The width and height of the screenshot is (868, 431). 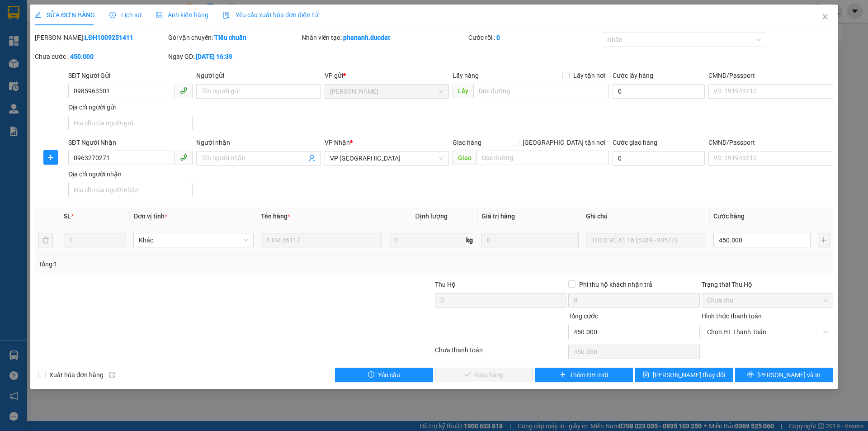 What do you see at coordinates (530, 240) in the screenshot?
I see `input: 0` at bounding box center [530, 240].